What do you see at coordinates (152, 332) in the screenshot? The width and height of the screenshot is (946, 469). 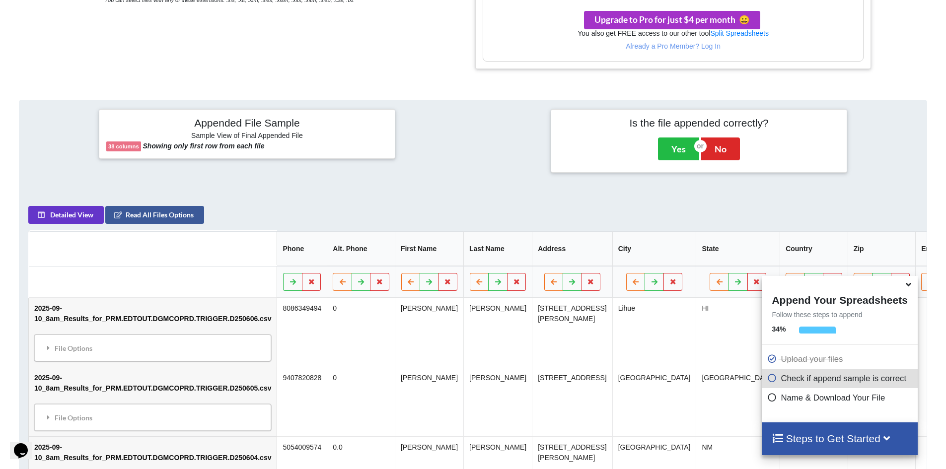 I see `td: 2025-09-10_8am_Results_for_PRM.EDTOUT.DGMCOPRD.TRIGGER.D250606.csv` at bounding box center [152, 332].